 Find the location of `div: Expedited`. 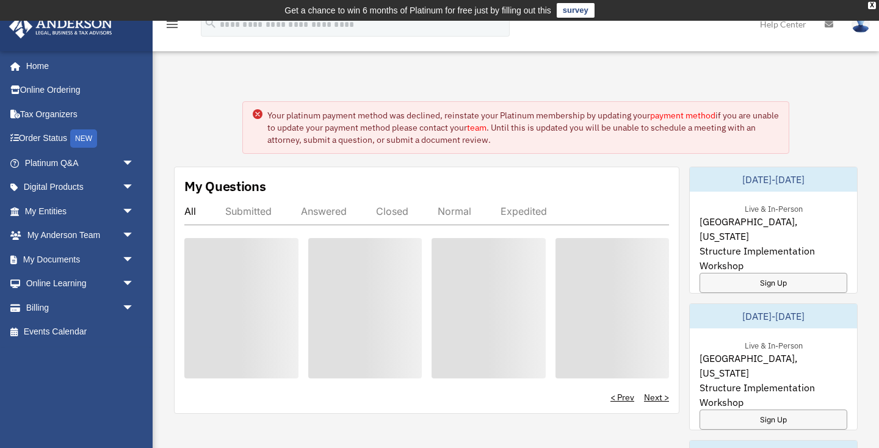

div: Expedited is located at coordinates (523, 211).